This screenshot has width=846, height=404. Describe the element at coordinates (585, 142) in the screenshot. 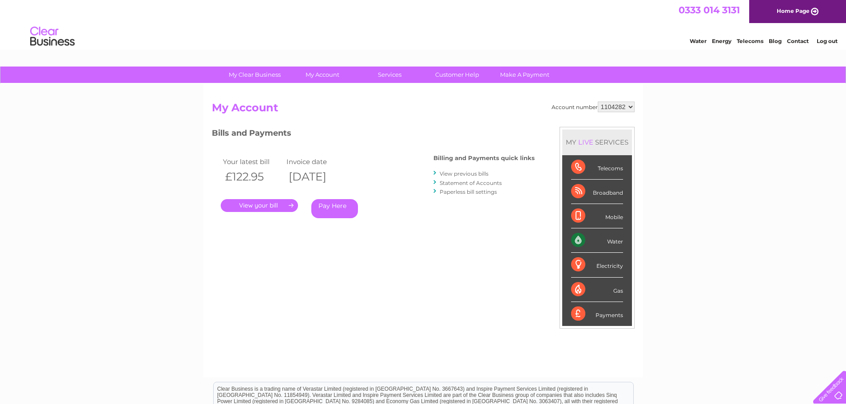

I see `div: LIVE` at that location.